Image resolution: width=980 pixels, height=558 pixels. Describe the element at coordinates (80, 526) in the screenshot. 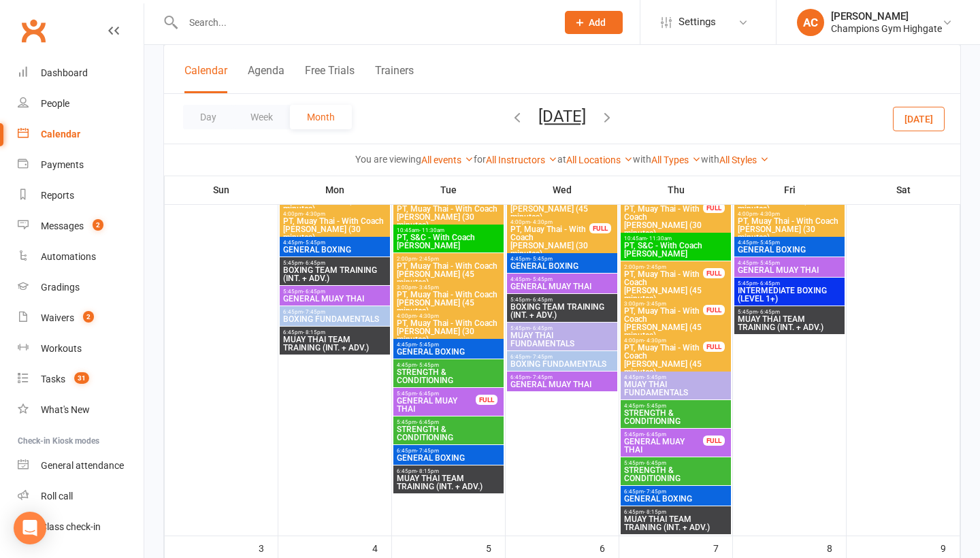

I see `a: Class kiosk mode` at that location.